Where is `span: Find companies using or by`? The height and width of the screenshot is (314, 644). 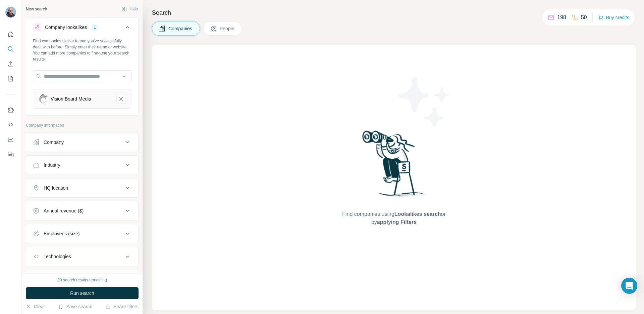 span: Find companies using or by is located at coordinates (394, 218).